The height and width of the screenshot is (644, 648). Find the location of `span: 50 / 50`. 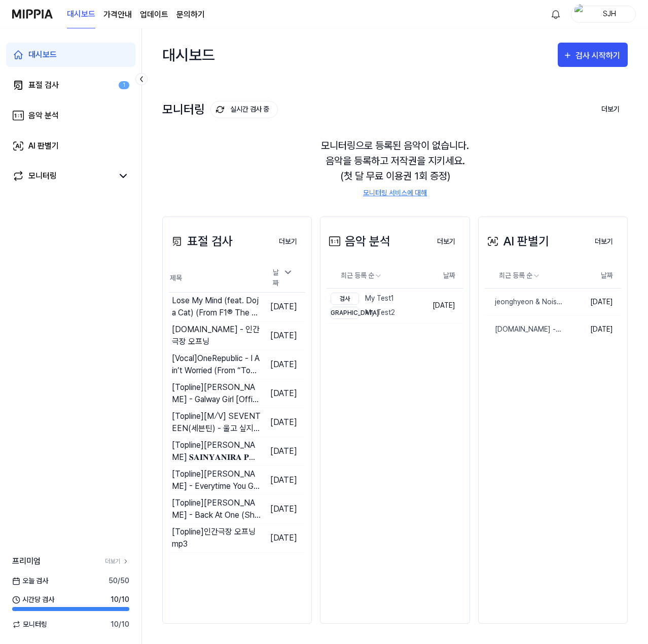

span: 50 / 50 is located at coordinates (119, 580).